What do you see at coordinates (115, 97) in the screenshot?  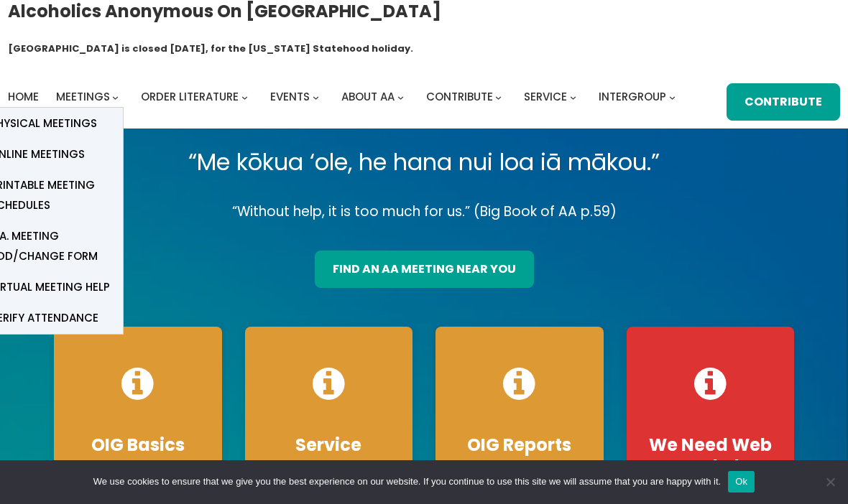 I see `button: Meetings submenu` at bounding box center [115, 97].